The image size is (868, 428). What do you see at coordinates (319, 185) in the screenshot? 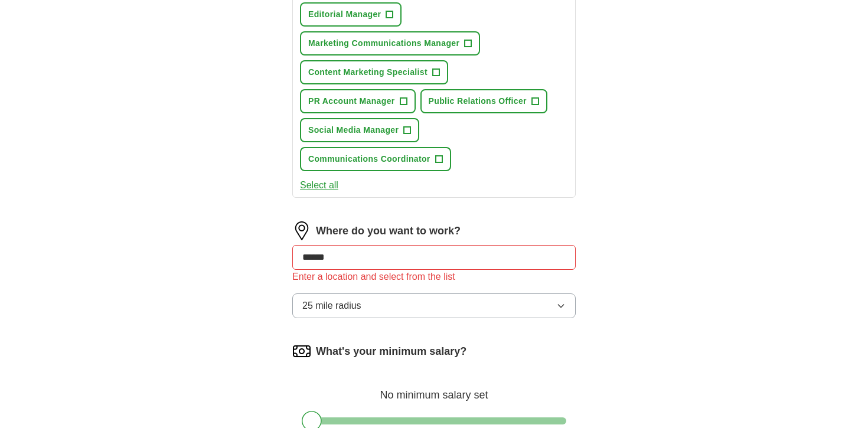
I see `button: Select all` at bounding box center [319, 185].